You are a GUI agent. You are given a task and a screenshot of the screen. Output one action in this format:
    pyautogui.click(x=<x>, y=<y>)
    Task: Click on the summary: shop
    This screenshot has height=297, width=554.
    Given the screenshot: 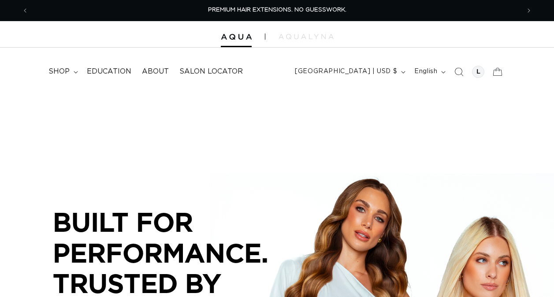 What is the action you would take?
    pyautogui.click(x=62, y=71)
    